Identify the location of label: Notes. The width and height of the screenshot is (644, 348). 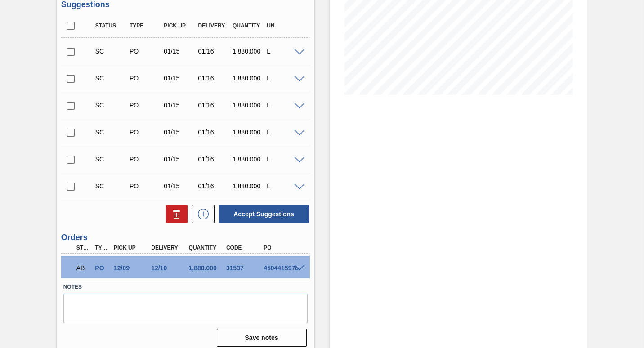
(185, 287).